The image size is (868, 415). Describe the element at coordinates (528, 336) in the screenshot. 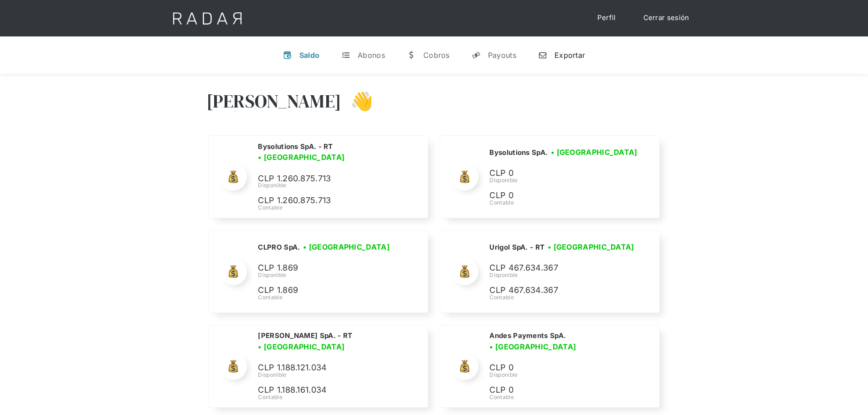

I see `h2: Andes Payments SpA.` at that location.